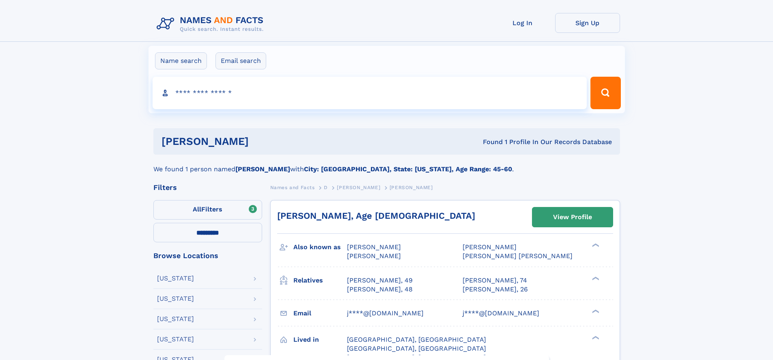  Describe the element at coordinates (181, 61) in the screenshot. I see `label: Name search` at that location.